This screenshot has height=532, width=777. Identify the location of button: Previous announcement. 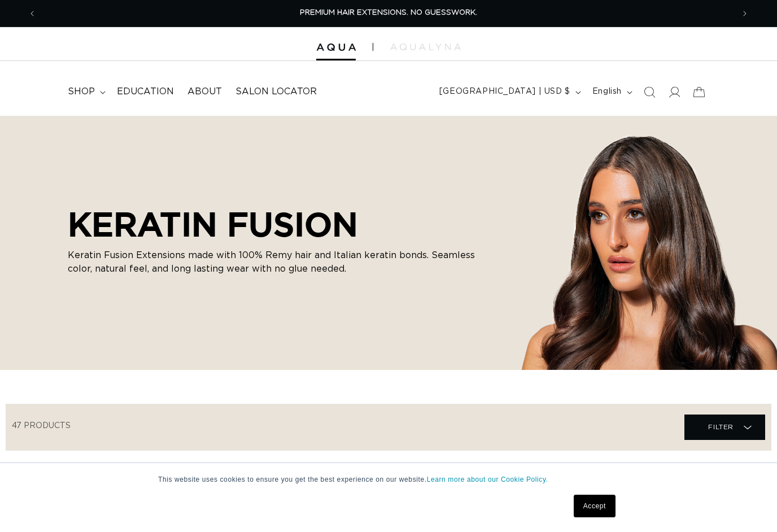
(32, 13).